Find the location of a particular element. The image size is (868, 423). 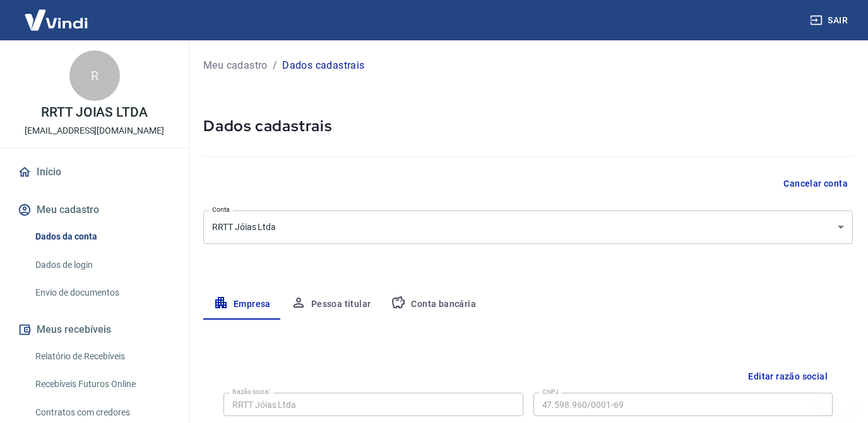

button: Meus recebíveis is located at coordinates (94, 330).